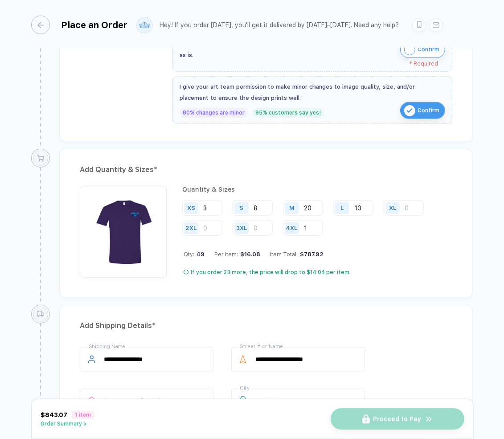 This screenshot has height=439, width=504. What do you see at coordinates (311, 254) in the screenshot?
I see `div: $787.92` at bounding box center [311, 254].